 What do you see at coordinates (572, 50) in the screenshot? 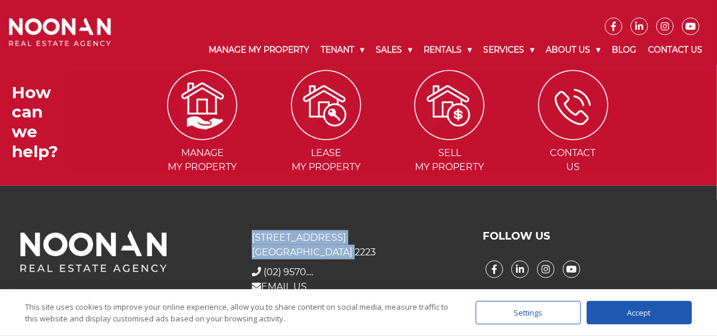
I see `a: About Us` at bounding box center [572, 50].